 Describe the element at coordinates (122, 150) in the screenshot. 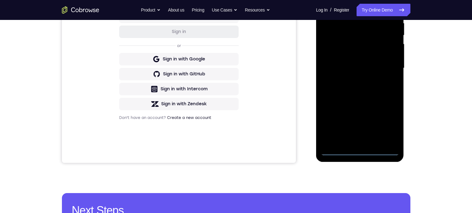

I see `div: Sign in with Zendesk` at that location.